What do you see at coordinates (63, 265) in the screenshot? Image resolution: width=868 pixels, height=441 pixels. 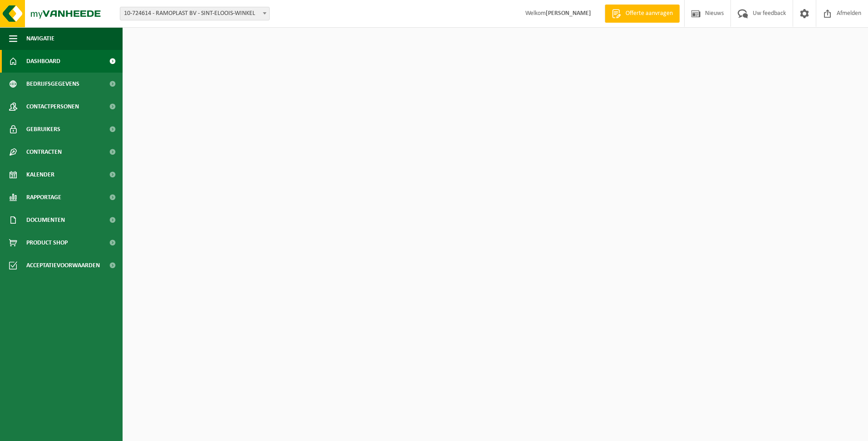 I see `span: Acceptatievoorwaarden` at bounding box center [63, 265].